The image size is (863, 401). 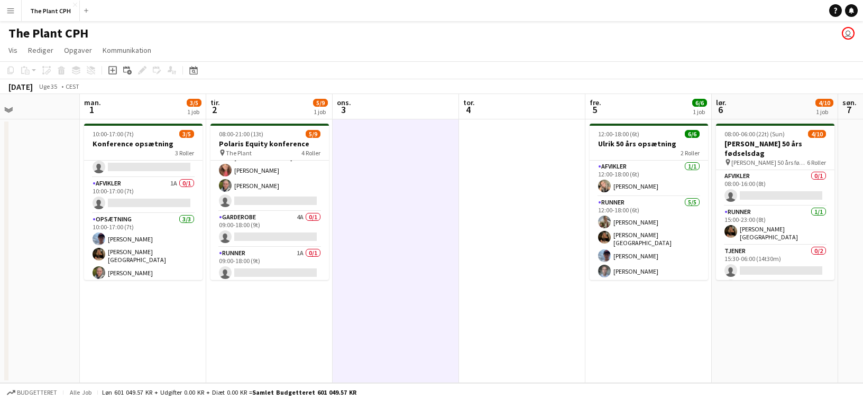 What do you see at coordinates (13, 50) in the screenshot?
I see `a: Vis` at bounding box center [13, 50].